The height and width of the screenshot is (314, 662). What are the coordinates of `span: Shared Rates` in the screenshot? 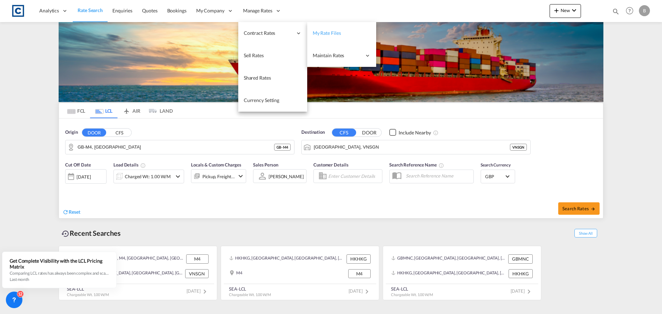 It's located at (257, 78).